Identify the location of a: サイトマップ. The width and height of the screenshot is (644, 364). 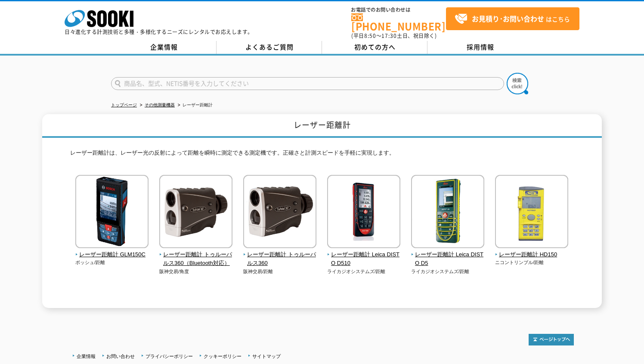
(267, 356).